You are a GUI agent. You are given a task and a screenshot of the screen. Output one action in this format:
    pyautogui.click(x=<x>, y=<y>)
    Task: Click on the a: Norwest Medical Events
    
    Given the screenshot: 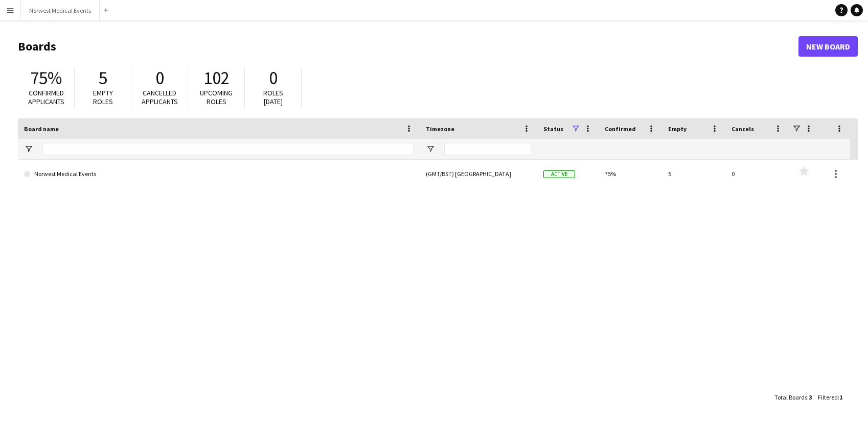 What is the action you would take?
    pyautogui.click(x=219, y=174)
    